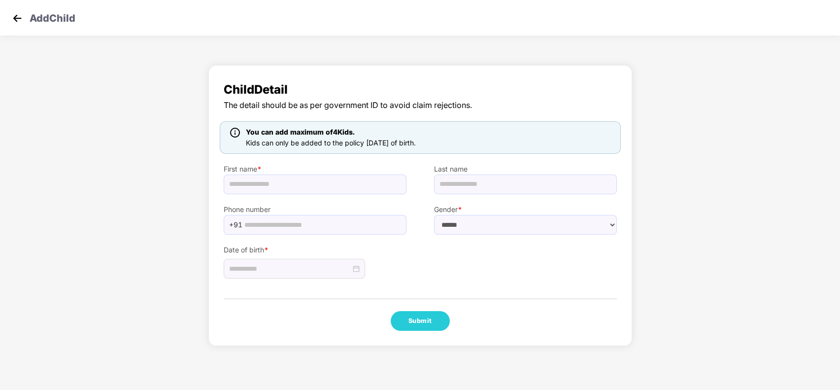  What do you see at coordinates (525, 169) in the screenshot?
I see `label: Last name` at bounding box center [525, 169].